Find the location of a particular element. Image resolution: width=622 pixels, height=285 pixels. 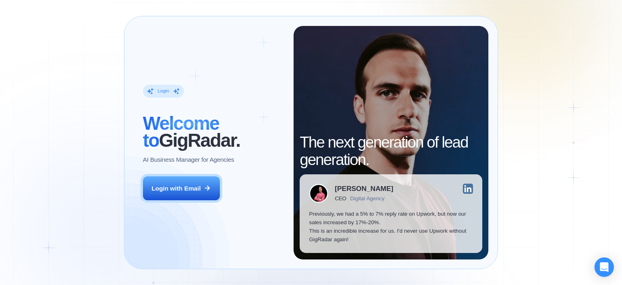

div: Login is located at coordinates (163, 91).